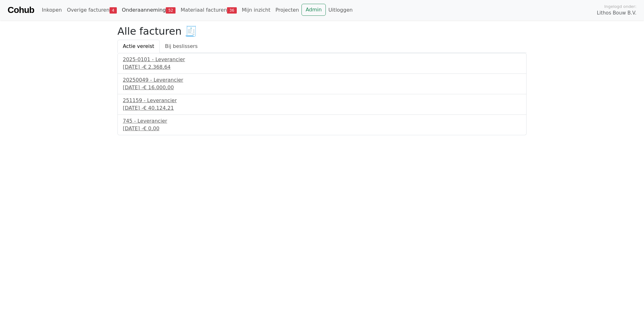 This screenshot has width=644, height=314. Describe the element at coordinates (159, 87) in the screenshot. I see `span: € 16.000,00` at that location.